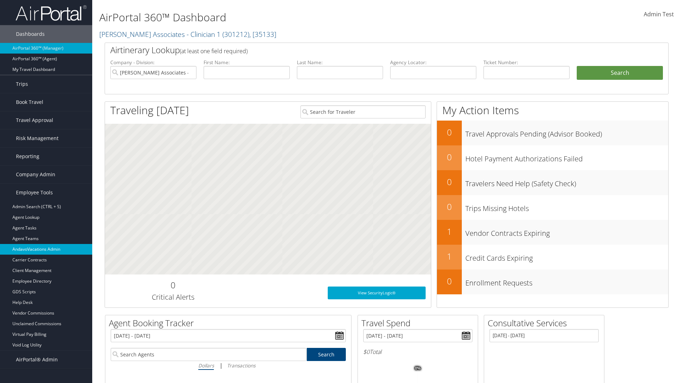  Describe the element at coordinates (30, 34) in the screenshot. I see `span: Dashboards` at that location.